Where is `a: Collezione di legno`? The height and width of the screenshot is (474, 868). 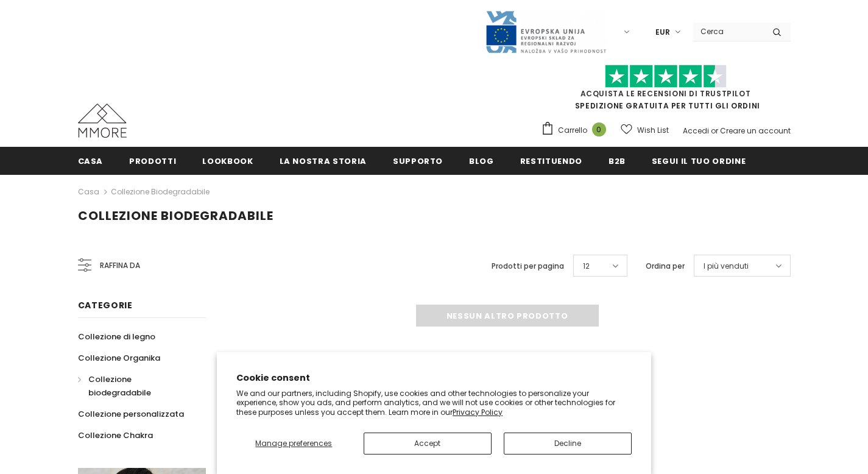 a: Collezione di legno is located at coordinates (116, 336).